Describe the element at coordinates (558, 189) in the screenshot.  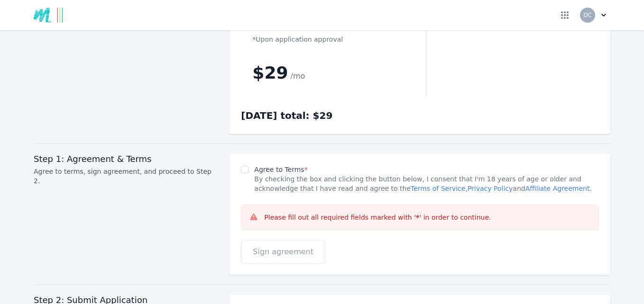
I see `a: Affiliate Agreement` at that location.